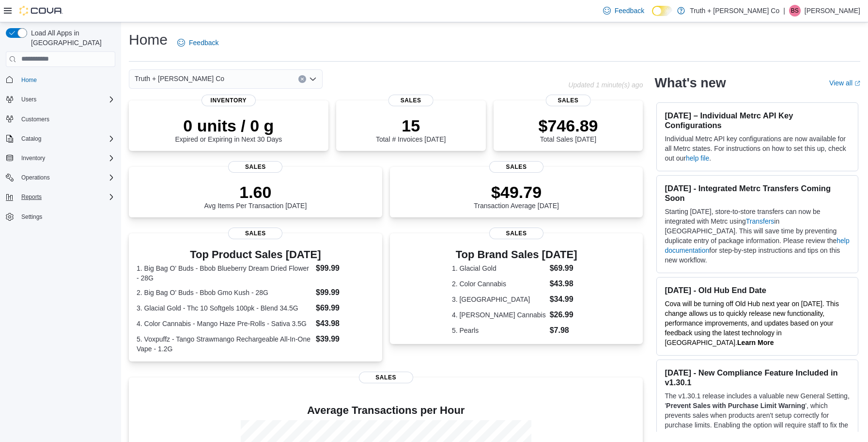 Image resolution: width=868 pixels, height=442 pixels. What do you see at coordinates (61, 139) in the screenshot?
I see `button: Catalog` at bounding box center [61, 139].